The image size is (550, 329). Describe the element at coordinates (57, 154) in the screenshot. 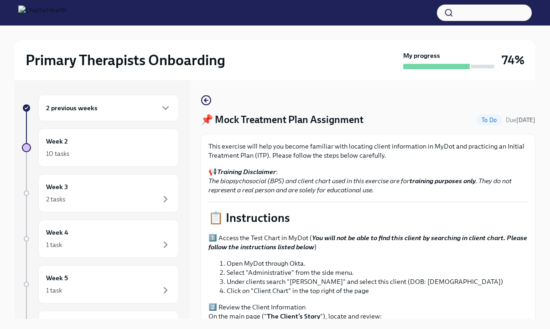

I see `div: 10 tasks` at that location.